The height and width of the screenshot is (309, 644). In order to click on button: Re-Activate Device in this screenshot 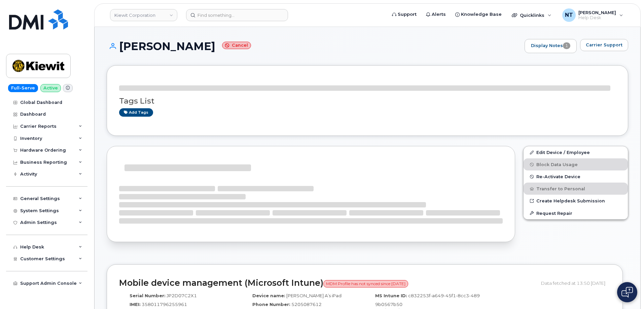, I will do `click(576, 176)`.